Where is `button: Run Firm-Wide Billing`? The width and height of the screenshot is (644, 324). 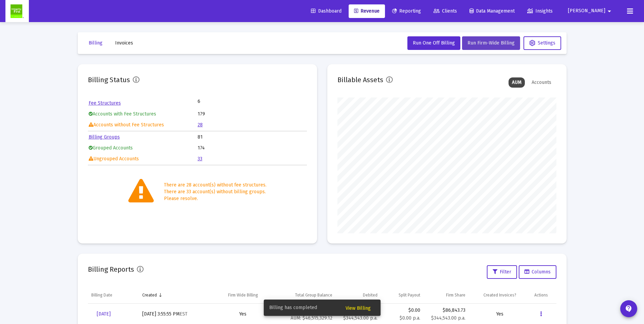 button: Run Firm-Wide Billing is located at coordinates (491, 43).